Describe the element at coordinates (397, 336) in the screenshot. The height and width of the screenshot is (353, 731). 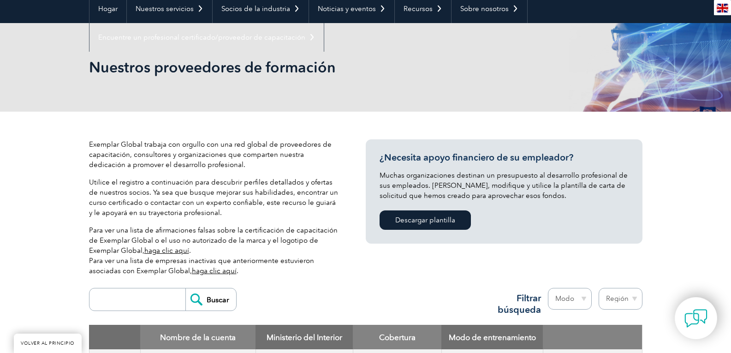
I see `th: Cobertura: activar para ordenar la columna en orden ascendente` at that location.